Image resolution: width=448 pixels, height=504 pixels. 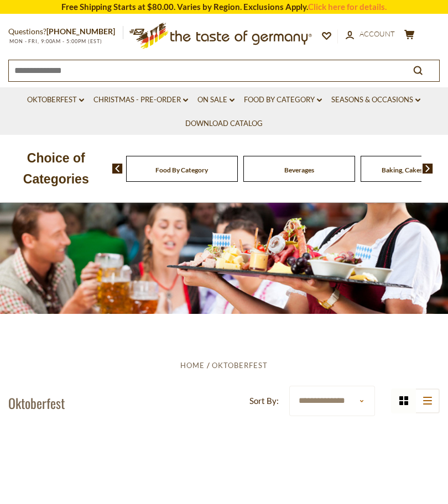 What do you see at coordinates (377, 34) in the screenshot?
I see `span: Account` at bounding box center [377, 34].